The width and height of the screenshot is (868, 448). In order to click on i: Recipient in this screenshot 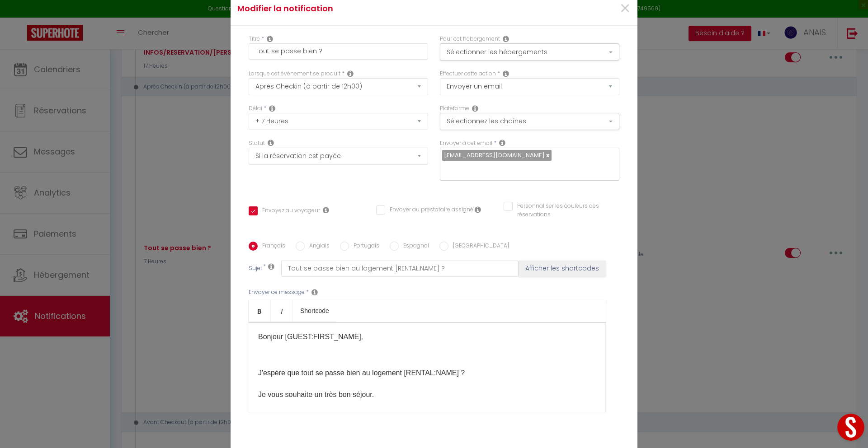, I will do `click(502, 143)`.